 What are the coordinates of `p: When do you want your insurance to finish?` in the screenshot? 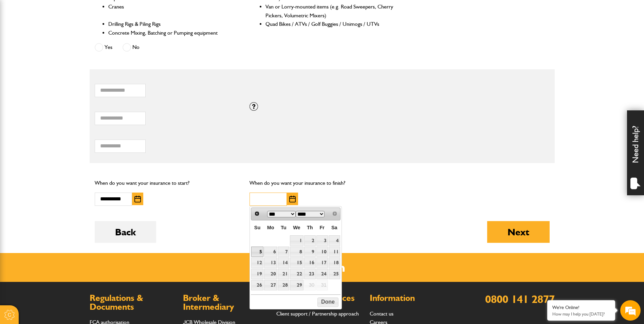 It's located at (322, 183).